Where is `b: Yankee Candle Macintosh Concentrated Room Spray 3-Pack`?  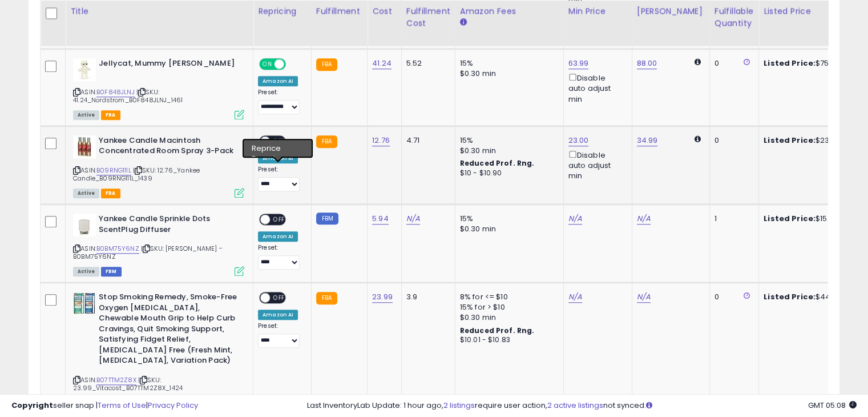
b: Yankee Candle Macintosh Concentrated Room Spray 3-Pack is located at coordinates (168, 147).